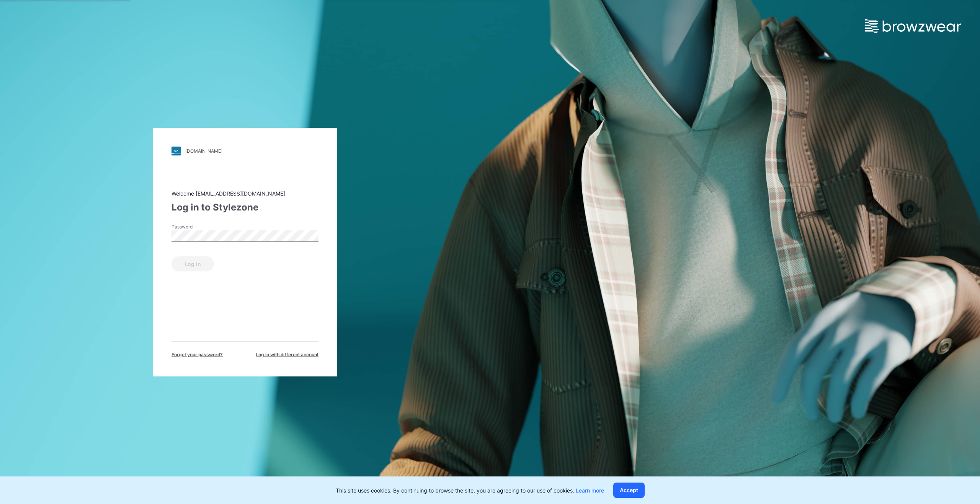  I want to click on img: browzwear-logo.e42bd6dac1945053ebaf764b6aa21510.svg, so click(913, 26).